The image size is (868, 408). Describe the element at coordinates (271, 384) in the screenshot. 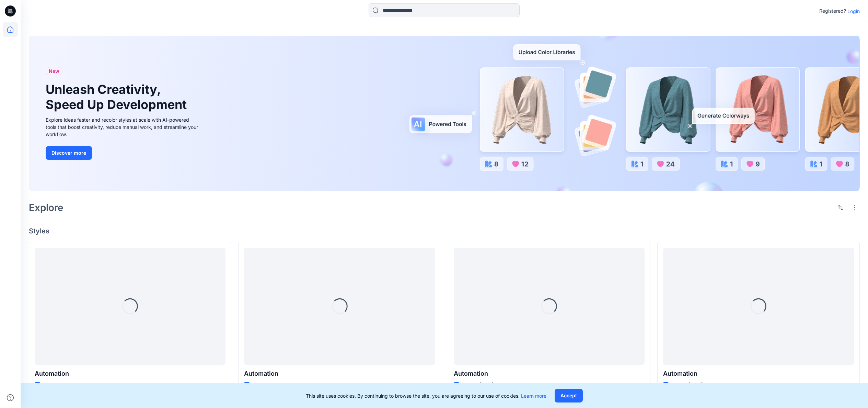

I see `p: Updated a day ago` at that location.